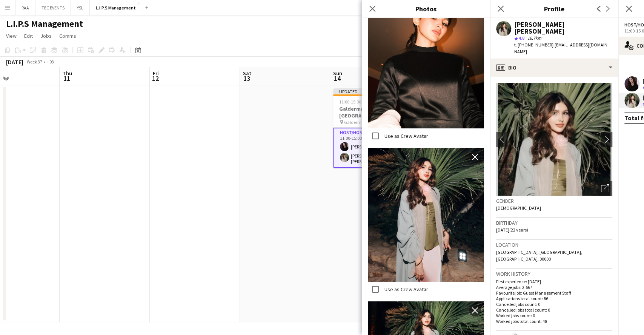 This screenshot has height=335, width=644. What do you see at coordinates (554, 9) in the screenshot?
I see `h3: Profile` at bounding box center [554, 9].